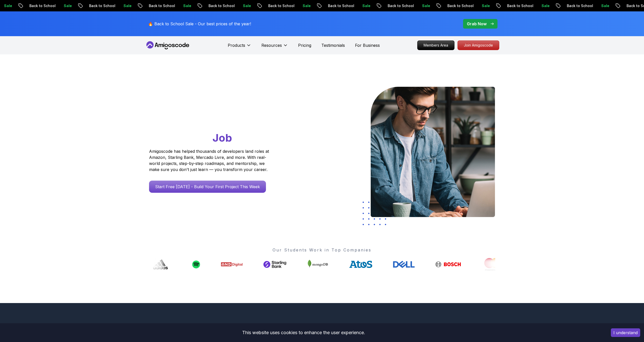 The image size is (644, 342). Describe the element at coordinates (199, 24) in the screenshot. I see `p: 🔥 Back to School Sale - Our best prices of the year!` at that location.